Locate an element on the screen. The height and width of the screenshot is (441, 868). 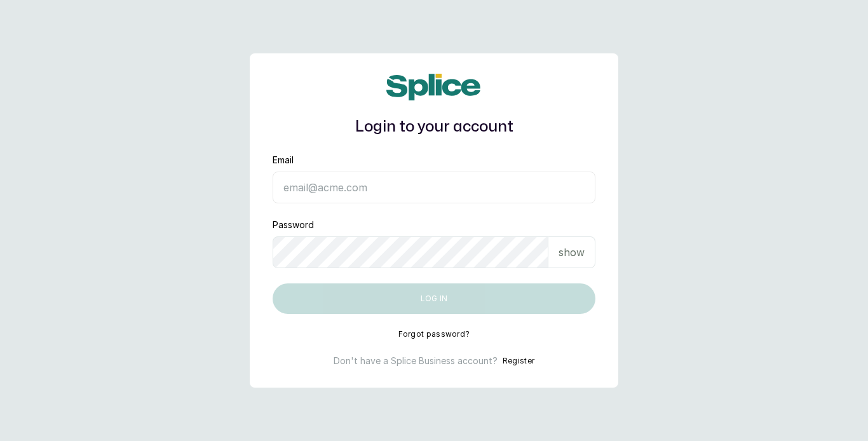
h1: Login to your account is located at coordinates (434, 127).